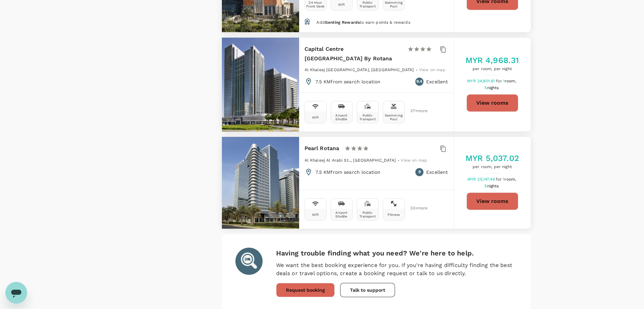 The height and width of the screenshot is (309, 644). I want to click on h5: MYR 4,968.31, so click(492, 60).